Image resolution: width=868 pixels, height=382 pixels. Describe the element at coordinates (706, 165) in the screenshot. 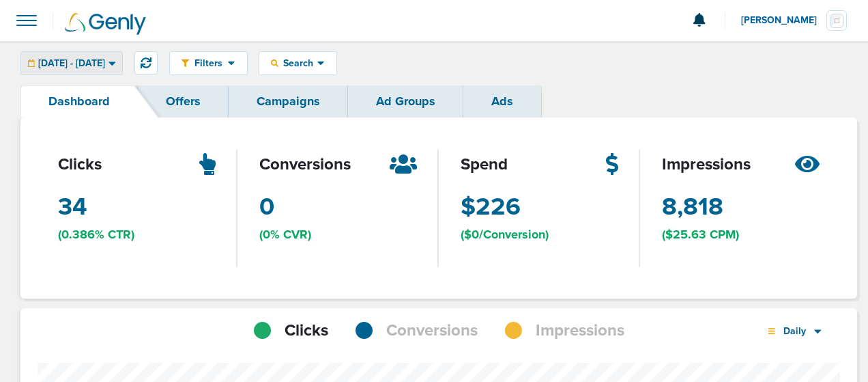

I see `span: impressions` at that location.